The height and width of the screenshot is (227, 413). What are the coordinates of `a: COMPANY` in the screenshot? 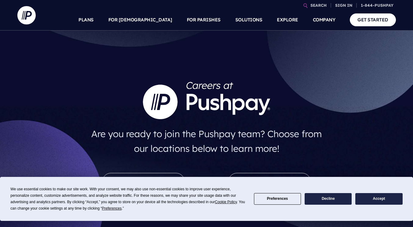 It's located at (324, 20).